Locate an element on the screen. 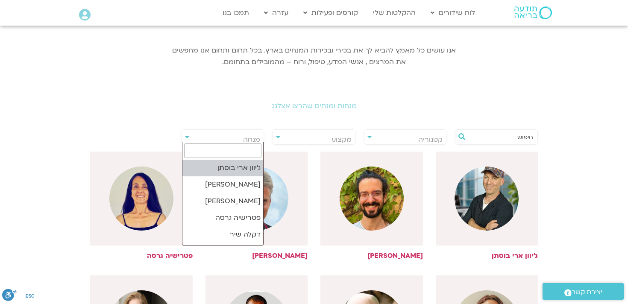  input: חיפוש is located at coordinates (500, 137).